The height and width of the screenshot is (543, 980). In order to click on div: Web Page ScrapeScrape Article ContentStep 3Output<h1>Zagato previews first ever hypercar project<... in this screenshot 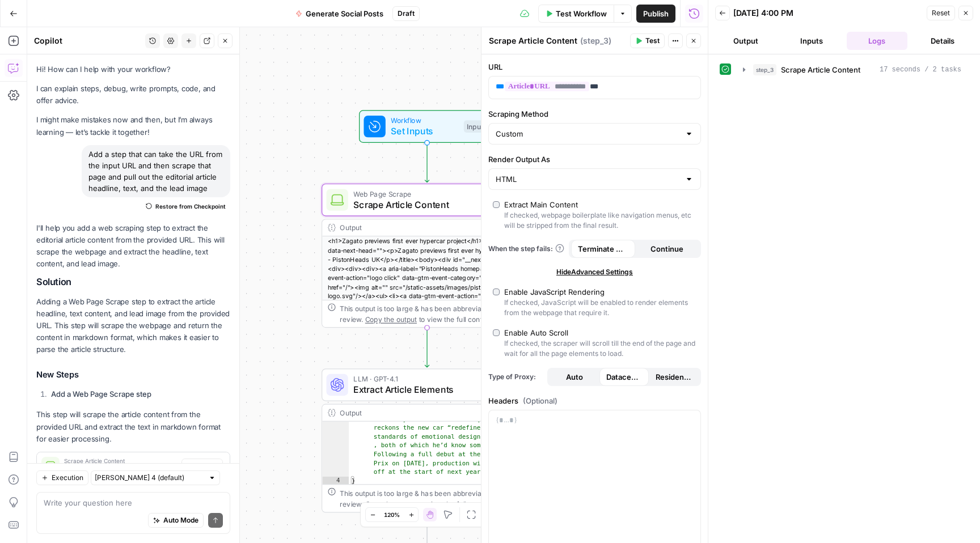, I will do `click(427, 256)`.